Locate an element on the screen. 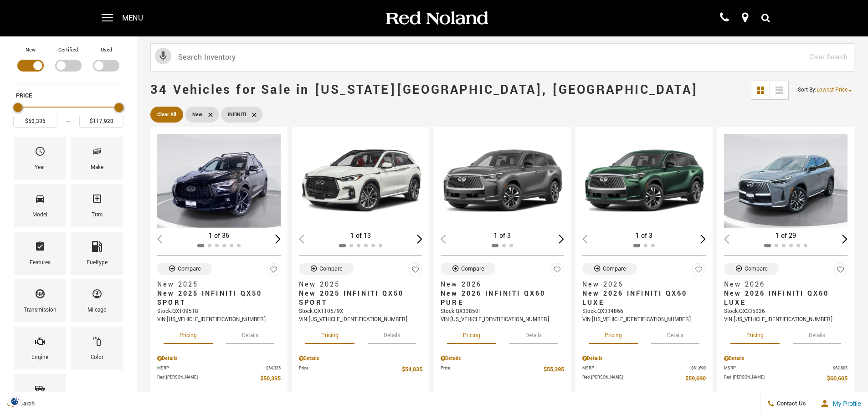 The width and height of the screenshot is (868, 415). div: 1 of 29 is located at coordinates (786, 236).